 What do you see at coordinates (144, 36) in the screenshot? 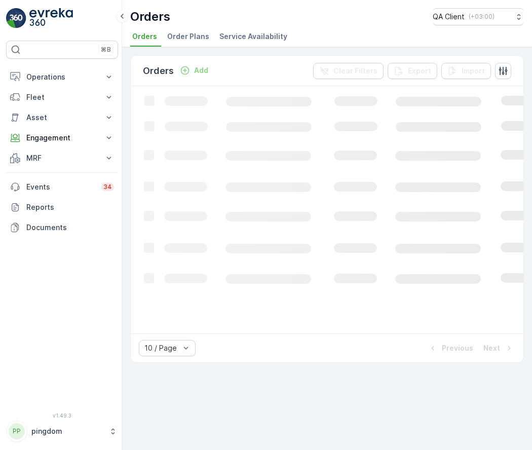
I see `span: Orders` at bounding box center [144, 36].